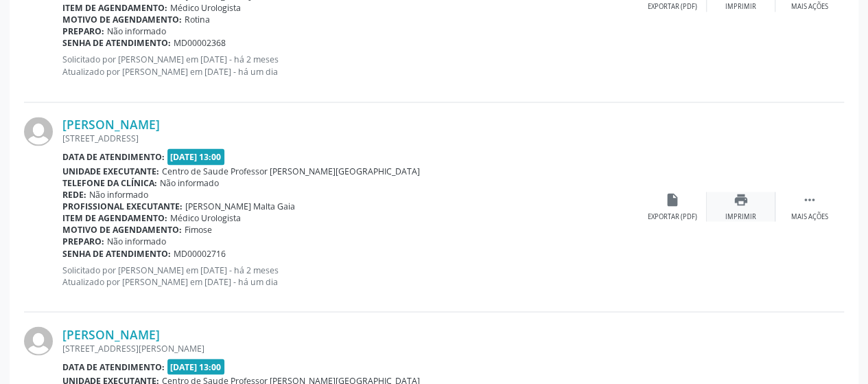  I want to click on b: Unidade executante:, so click(111, 171).